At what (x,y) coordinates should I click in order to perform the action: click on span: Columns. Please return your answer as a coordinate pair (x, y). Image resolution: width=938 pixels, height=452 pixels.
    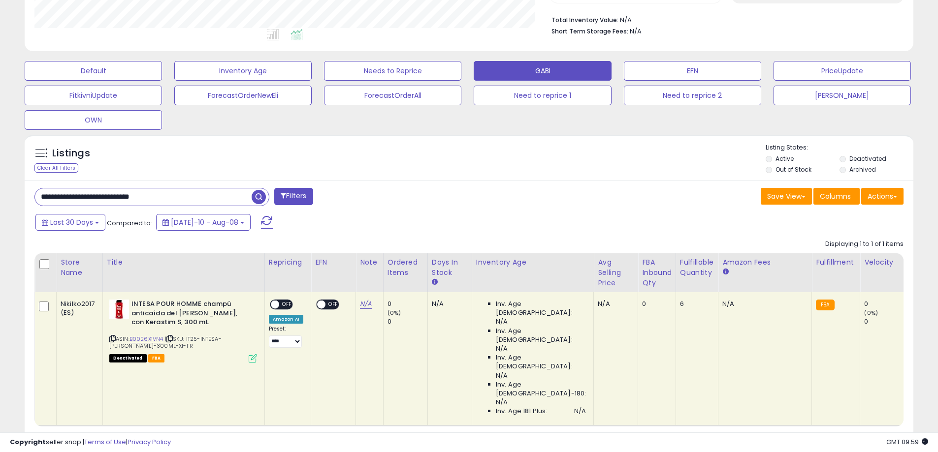
    Looking at the image, I should click on (835, 196).